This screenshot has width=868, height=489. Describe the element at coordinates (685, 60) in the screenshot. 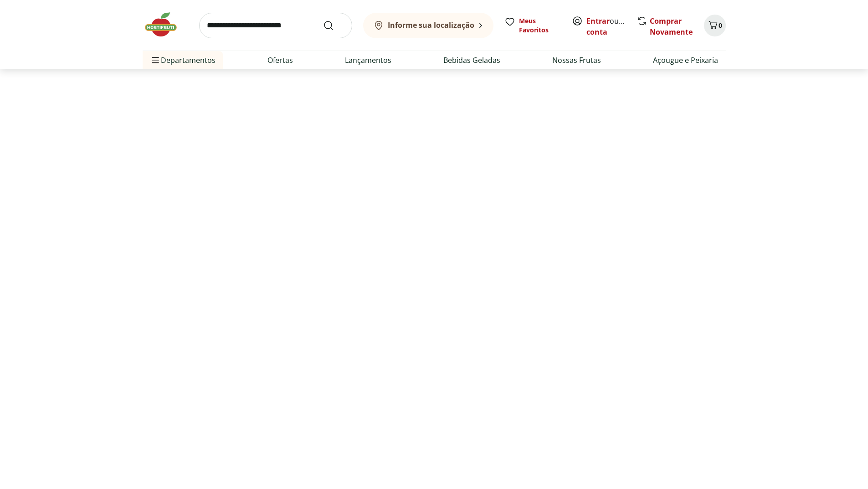

I see `a: Açougue e Peixaria` at that location.